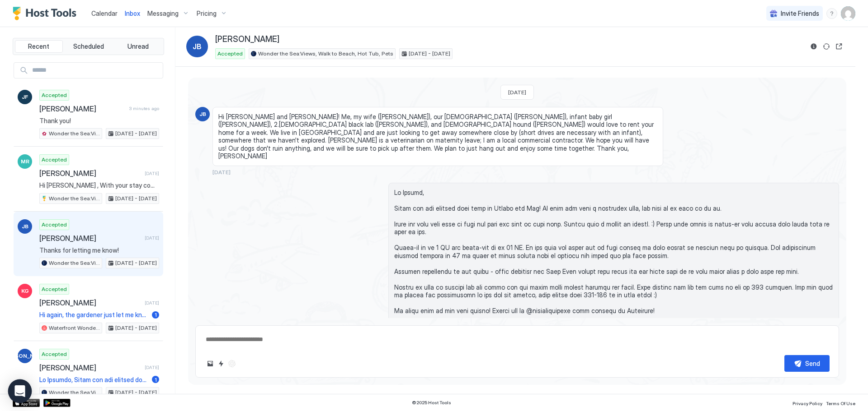 The height and width of the screenshot is (411, 868). What do you see at coordinates (210, 364) in the screenshot?
I see `button: Upload image` at bounding box center [210, 364].